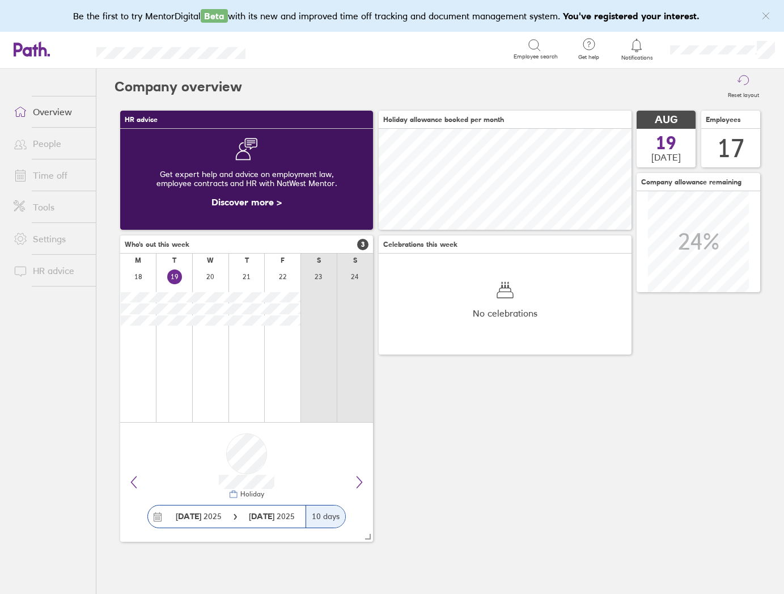 The height and width of the screenshot is (594, 784). What do you see at coordinates (505, 313) in the screenshot?
I see `span: No celebrations` at bounding box center [505, 313].